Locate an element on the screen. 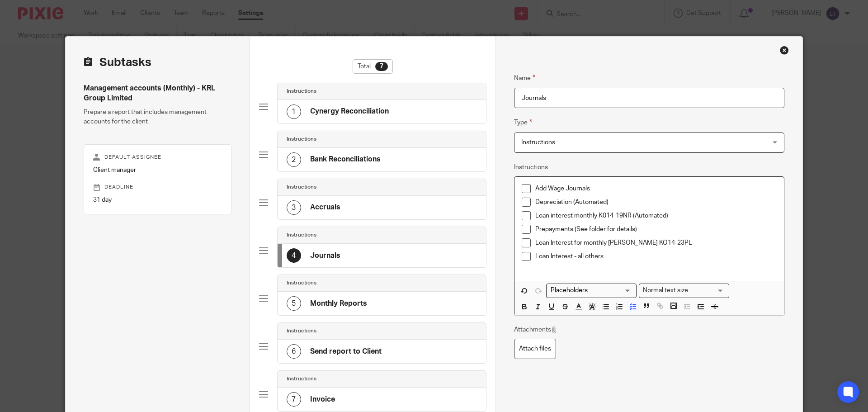  div: Total is located at coordinates (373, 67).